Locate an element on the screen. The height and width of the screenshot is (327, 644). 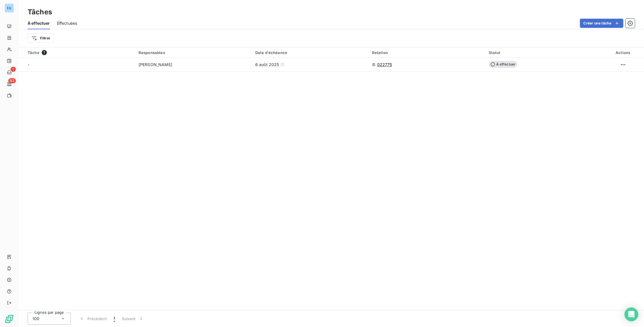
div: Statut is located at coordinates (544, 53).